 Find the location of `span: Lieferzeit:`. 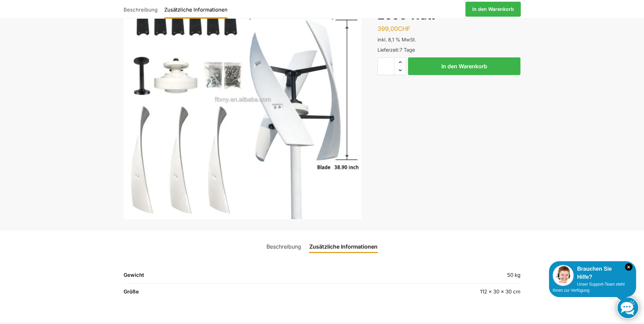

span: Lieferzeit: is located at coordinates (396, 49).